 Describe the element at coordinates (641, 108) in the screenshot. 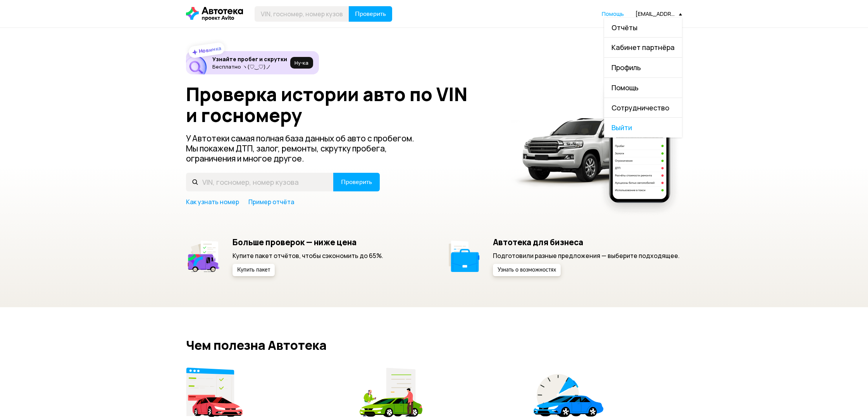

I see `span: Сотрудничество` at that location.